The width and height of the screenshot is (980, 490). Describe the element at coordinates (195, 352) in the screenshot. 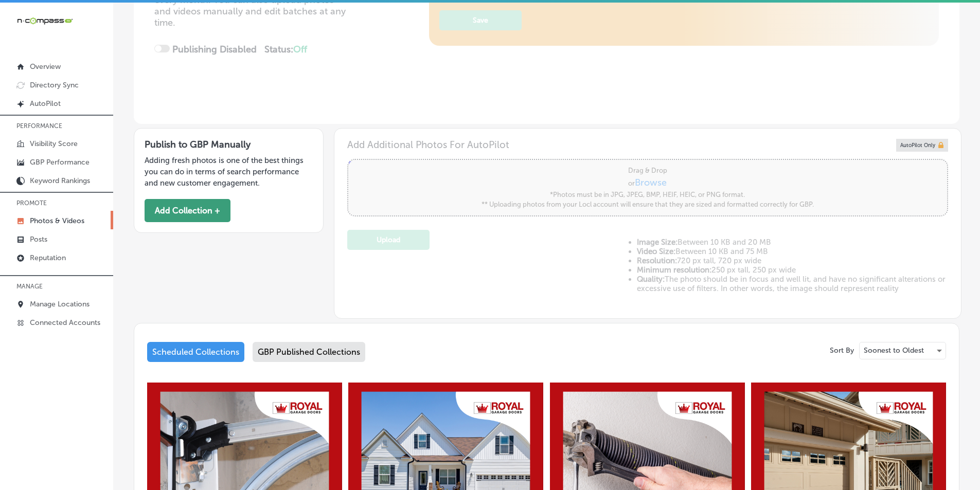

I see `div: Scheduled Collections` at that location.